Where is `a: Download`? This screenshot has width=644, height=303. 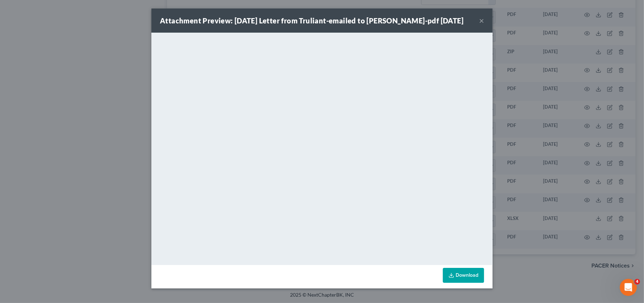 a: Download is located at coordinates (463, 275).